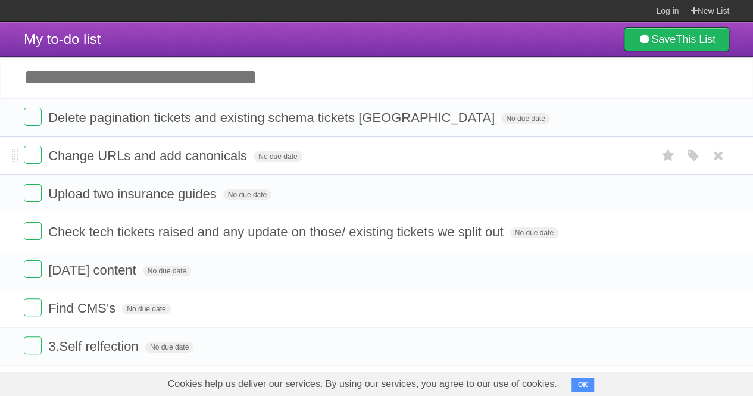  I want to click on span: Upload two insurance guides, so click(134, 194).